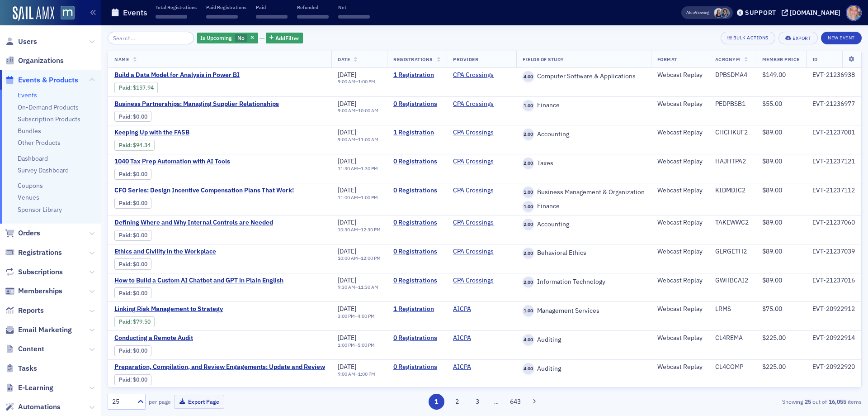  Describe the element at coordinates (20, 368) in the screenshot. I see `a: Tasks` at that location.